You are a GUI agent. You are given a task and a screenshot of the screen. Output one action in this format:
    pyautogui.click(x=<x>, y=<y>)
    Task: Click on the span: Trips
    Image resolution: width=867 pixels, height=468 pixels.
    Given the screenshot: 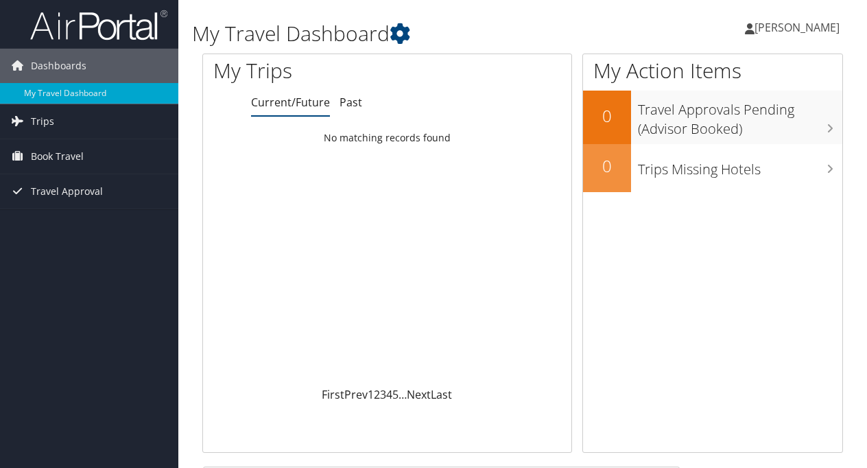 What is the action you would take?
    pyautogui.click(x=43, y=121)
    